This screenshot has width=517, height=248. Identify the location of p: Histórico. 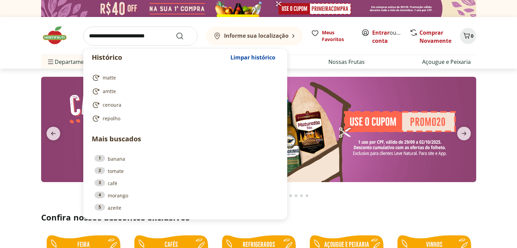
(160, 57).